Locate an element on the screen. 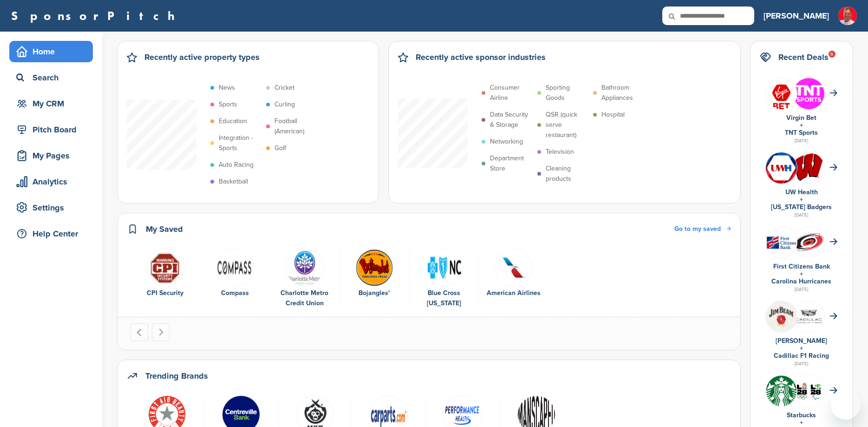 The image size is (868, 427). p: Education is located at coordinates (233, 121).